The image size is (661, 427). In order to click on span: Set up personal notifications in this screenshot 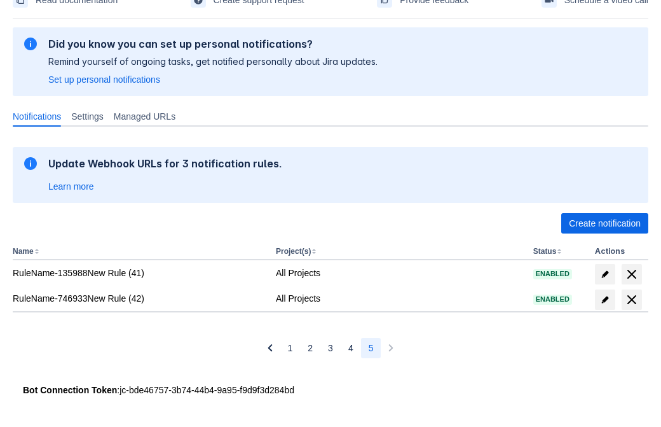, I will do `click(104, 80)`.